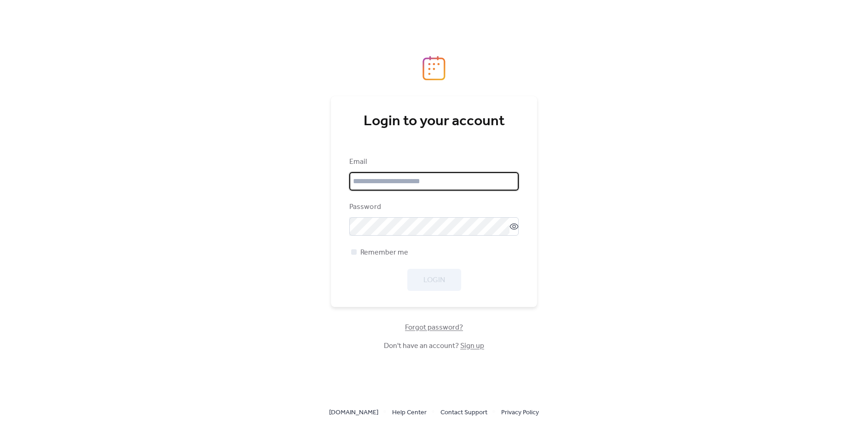 The width and height of the screenshot is (868, 429). Describe the element at coordinates (409, 411) in the screenshot. I see `a: Help Center` at that location.